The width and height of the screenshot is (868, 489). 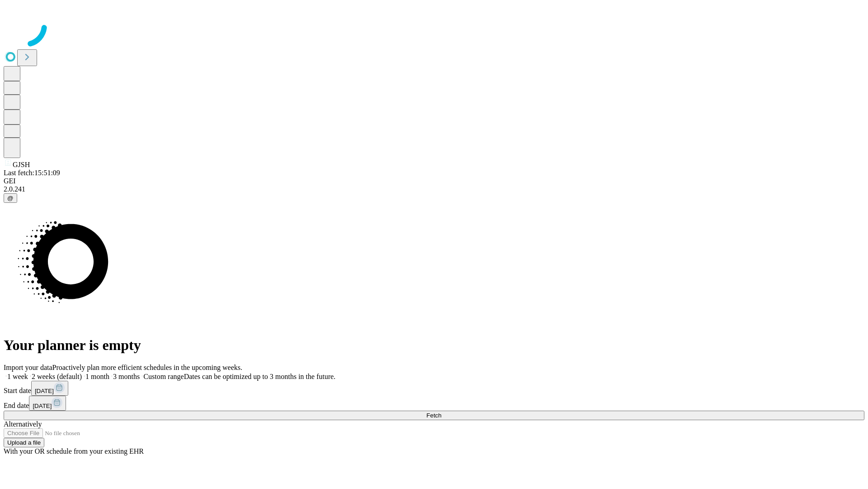 I want to click on span: Last fetch: 15:51:09, so click(x=32, y=172).